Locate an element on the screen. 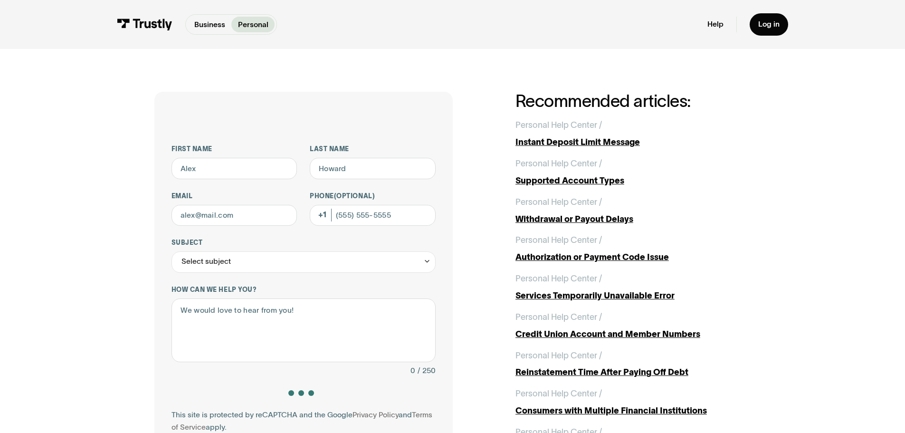 This screenshot has width=905, height=433. label: Last name is located at coordinates (372, 149).